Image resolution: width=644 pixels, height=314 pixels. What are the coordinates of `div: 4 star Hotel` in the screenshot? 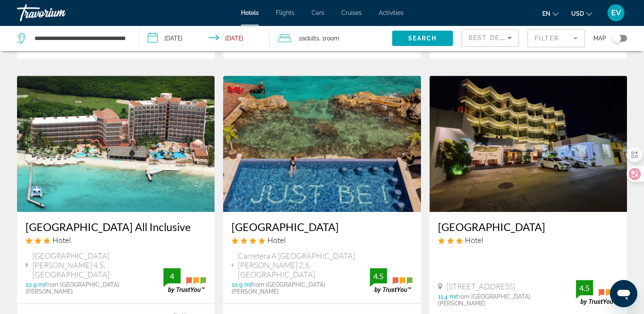 It's located at (322, 240).